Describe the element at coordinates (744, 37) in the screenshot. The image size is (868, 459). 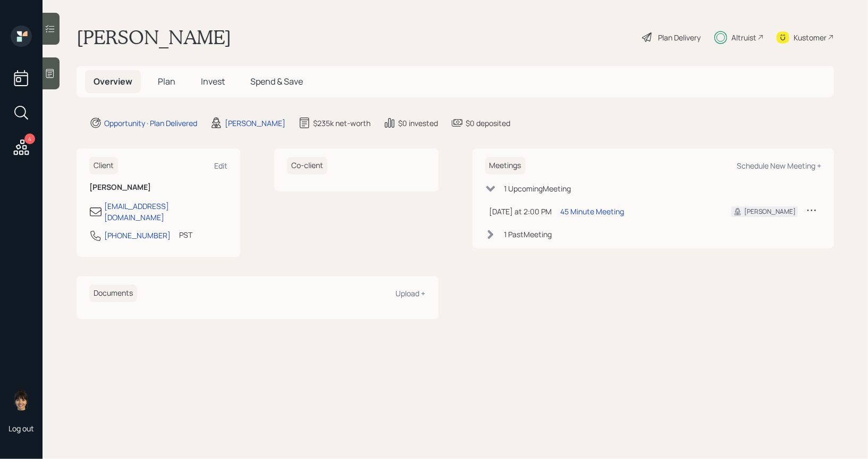
I see `div: Altruist` at that location.